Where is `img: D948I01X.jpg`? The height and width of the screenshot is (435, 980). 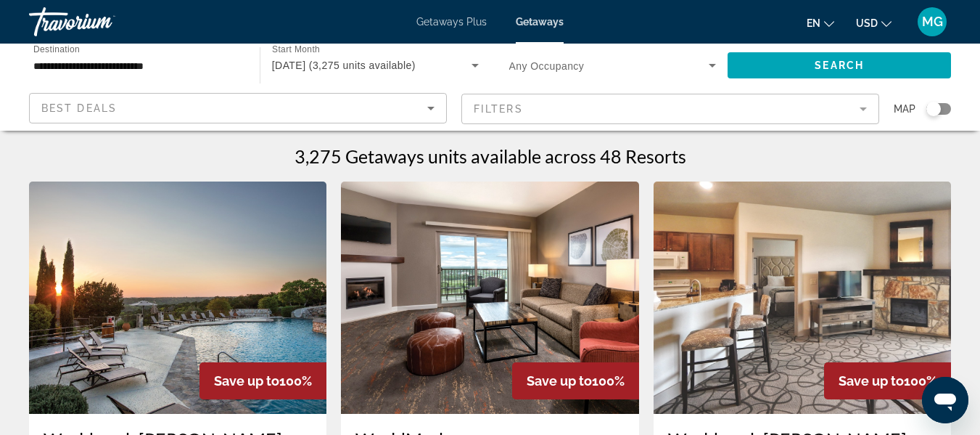 img: D948I01X.jpg is located at coordinates (802, 298).